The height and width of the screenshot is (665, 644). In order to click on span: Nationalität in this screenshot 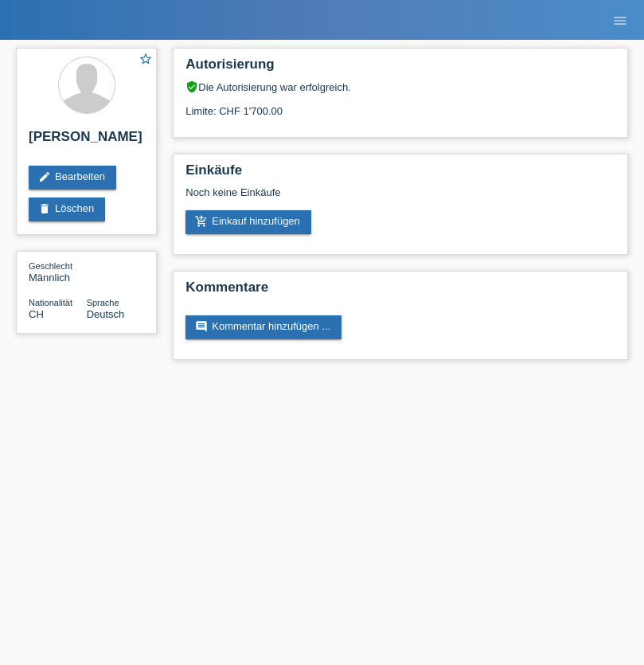, I will do `click(50, 303)`.